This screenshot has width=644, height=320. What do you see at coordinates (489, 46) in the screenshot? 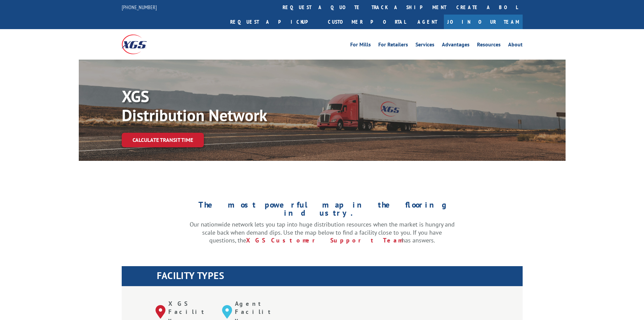
I see `a: Resources` at bounding box center [489, 46].